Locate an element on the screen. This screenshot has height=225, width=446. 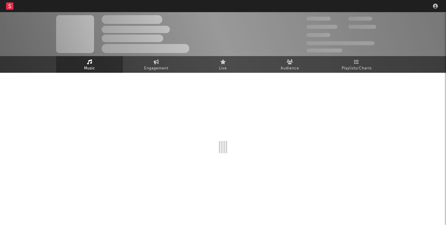
span: 1,000,000 is located at coordinates (362, 27).